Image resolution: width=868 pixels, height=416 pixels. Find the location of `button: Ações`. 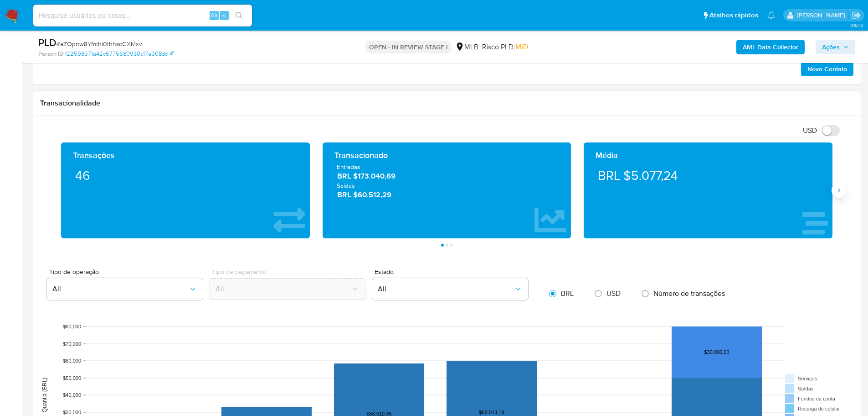

button: Ações is located at coordinates (835, 47).